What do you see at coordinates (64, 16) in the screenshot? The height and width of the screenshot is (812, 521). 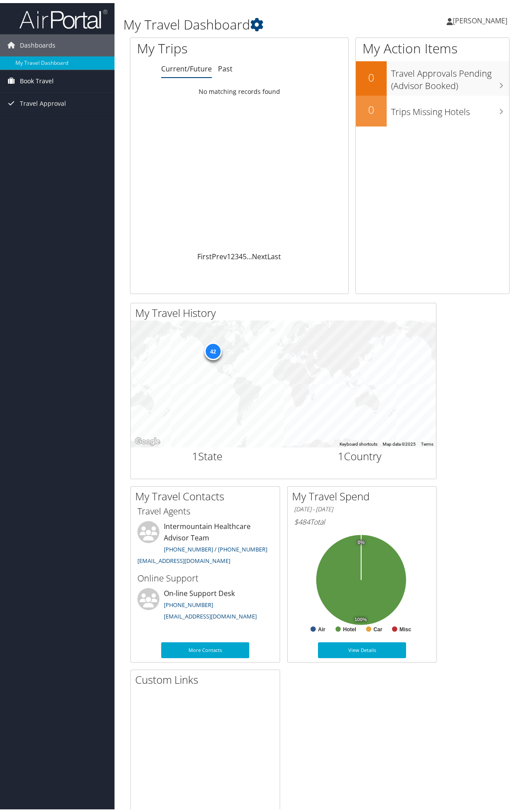 I see `img: airportal-logo.png` at bounding box center [64, 16].